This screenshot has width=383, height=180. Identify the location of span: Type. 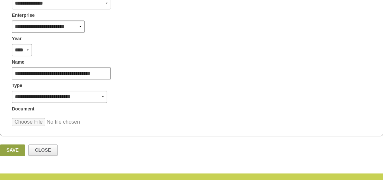
(17, 85).